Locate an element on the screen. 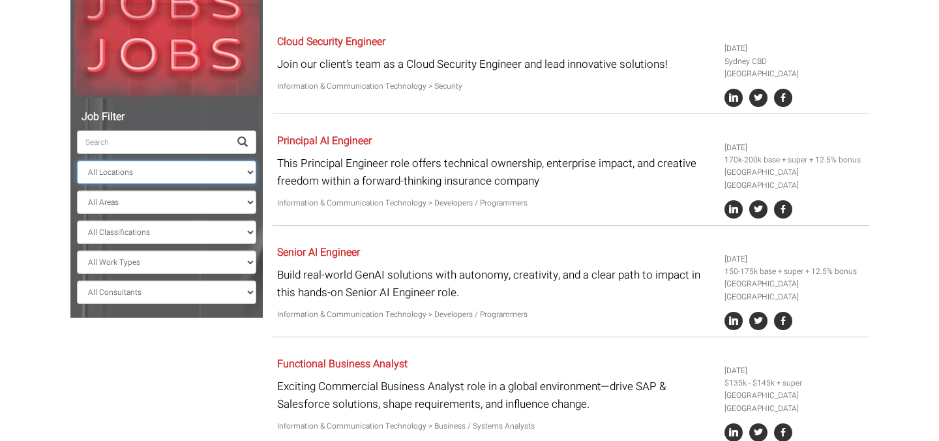  p: This Principal Engineer role offers technical ownership, enterprise impact, and creative freedom ... is located at coordinates (495, 172).